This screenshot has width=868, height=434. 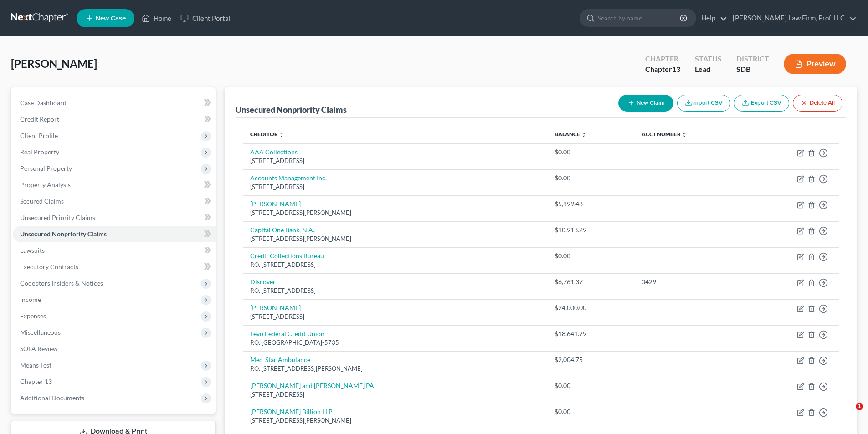 I want to click on a: Credit Collections Bureau, so click(x=287, y=255).